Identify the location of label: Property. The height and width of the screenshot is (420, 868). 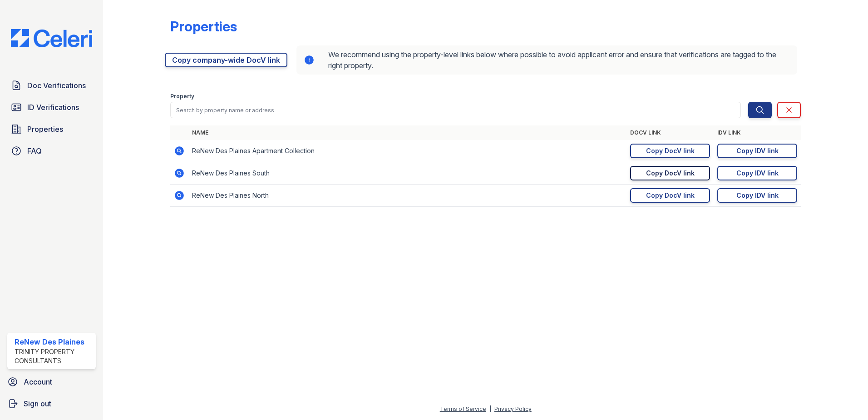
(182, 96).